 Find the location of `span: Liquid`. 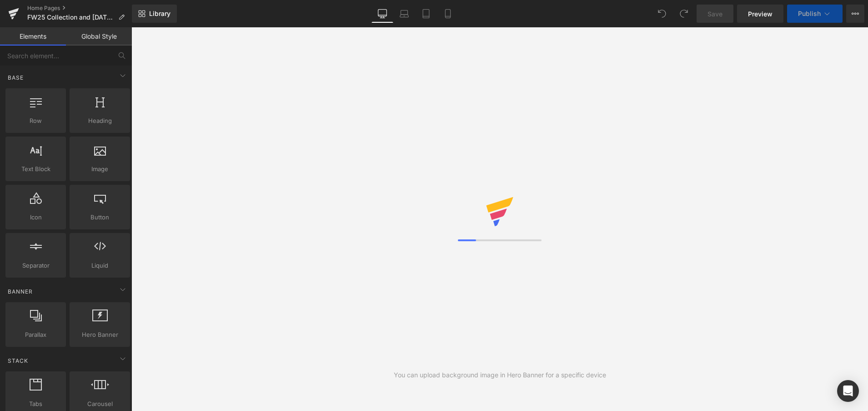

span: Liquid is located at coordinates (100, 265).